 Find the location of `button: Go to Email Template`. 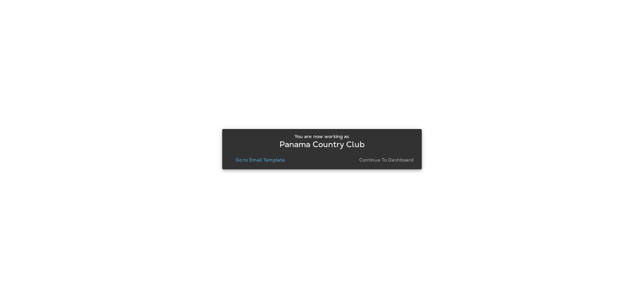

button: Go to Email Template is located at coordinates (260, 160).